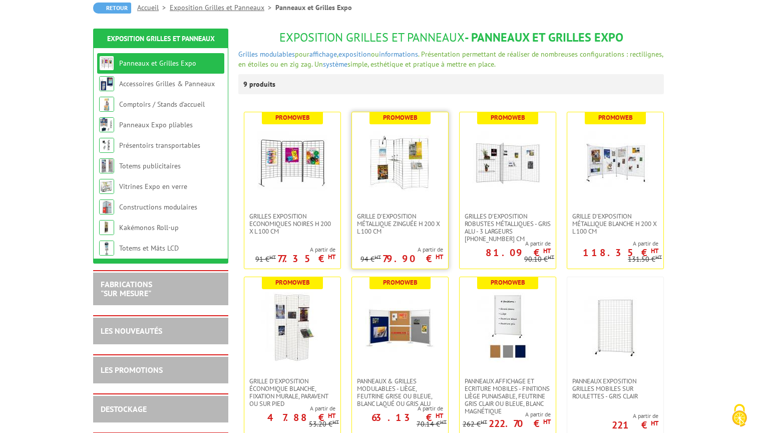 The height and width of the screenshot is (433, 757). Describe the element at coordinates (301, 417) in the screenshot. I see `p: 47.88 €` at that location.